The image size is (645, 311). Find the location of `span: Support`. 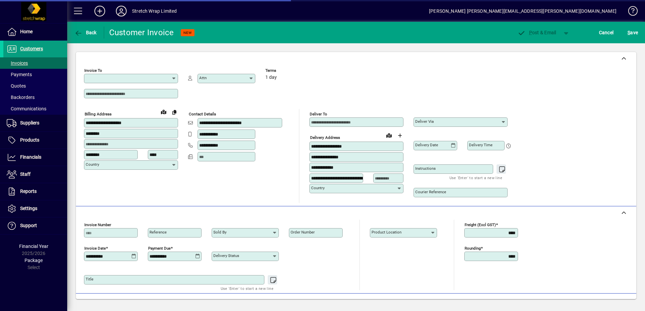

span: Support is located at coordinates (29, 226).